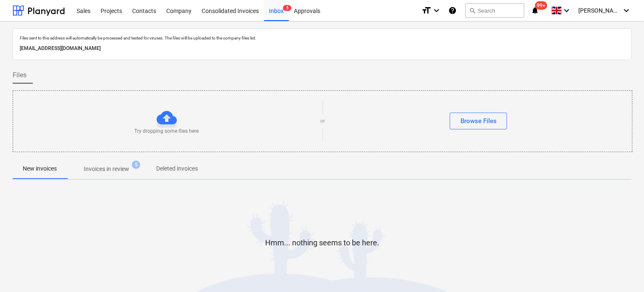 Image resolution: width=644 pixels, height=292 pixels. I want to click on p: New invoices, so click(39, 169).